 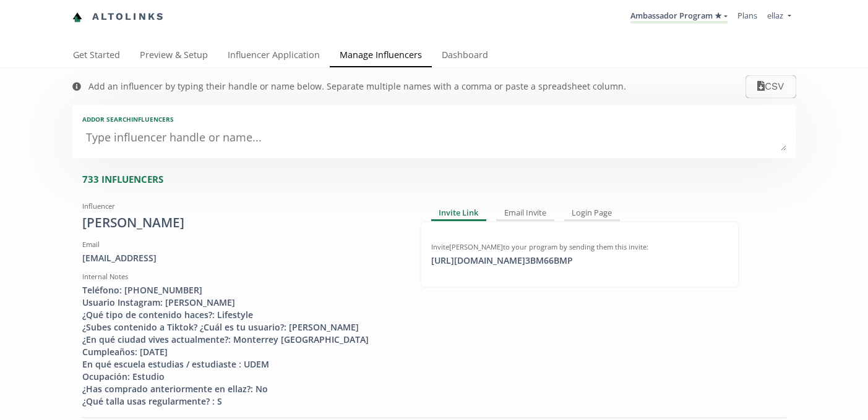 I want to click on div: Invite Link, so click(x=459, y=214).